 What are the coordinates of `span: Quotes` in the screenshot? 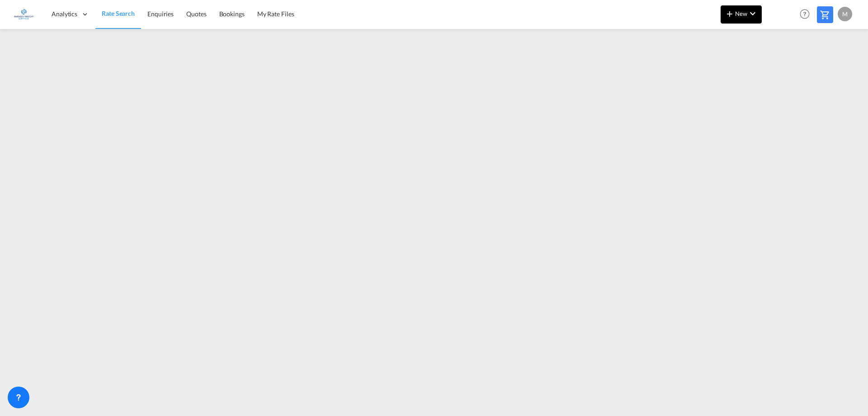 It's located at (196, 14).